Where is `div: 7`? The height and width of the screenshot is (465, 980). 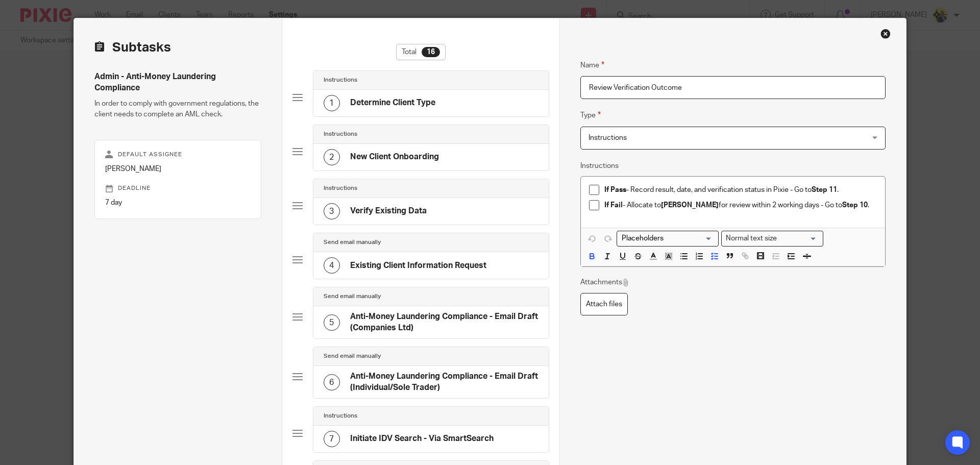 div: 7 is located at coordinates (332, 439).